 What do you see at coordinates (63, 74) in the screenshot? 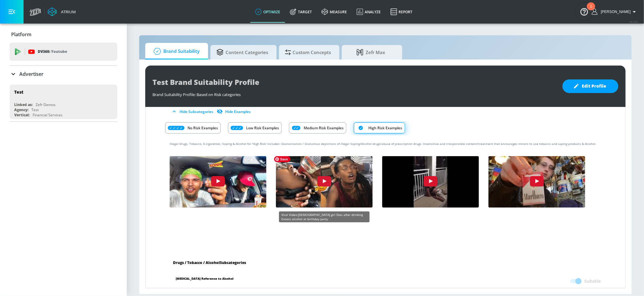
I see `div: Advertiser` at bounding box center [63, 74].